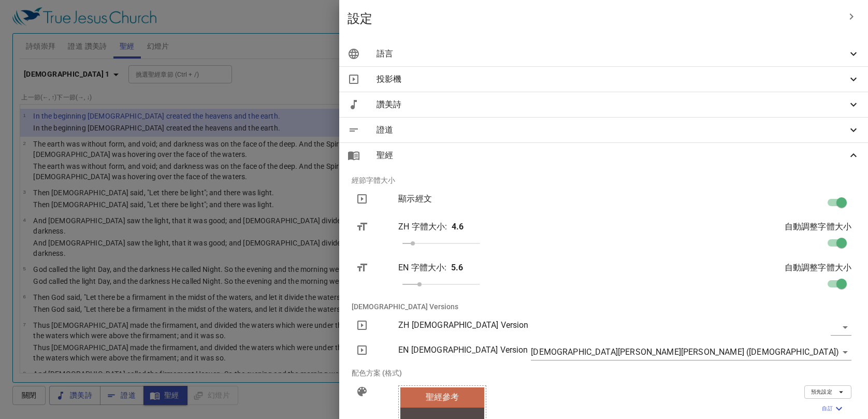 The image size is (868, 419). Describe the element at coordinates (604, 105) in the screenshot. I see `div: 讚美詩` at that location.